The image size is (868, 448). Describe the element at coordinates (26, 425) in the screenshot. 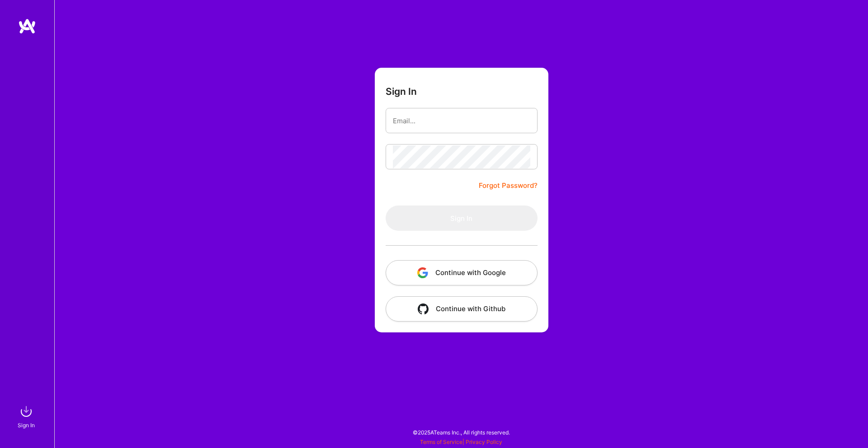

I see `div: Sign In` at that location.